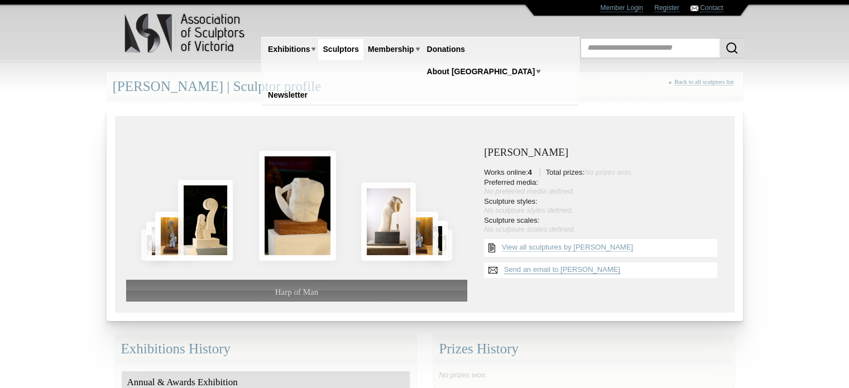 This screenshot has height=388, width=849. Describe the element at coordinates (694, 8) in the screenshot. I see `img: Contact ASV` at that location.